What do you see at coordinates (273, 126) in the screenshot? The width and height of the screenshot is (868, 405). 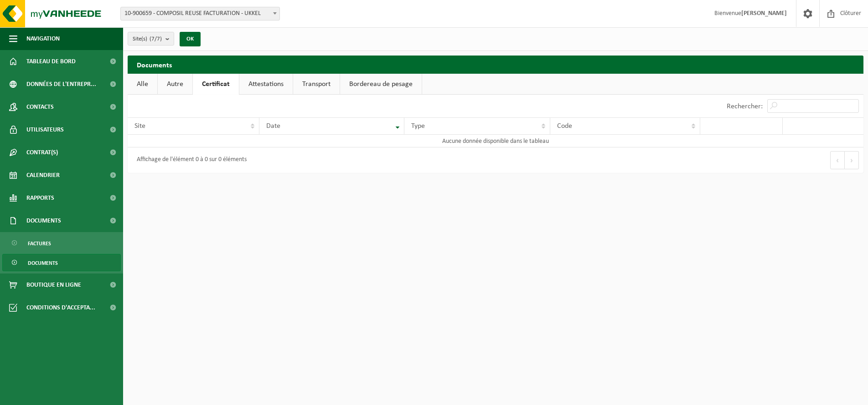 I see `span: Date` at bounding box center [273, 126].